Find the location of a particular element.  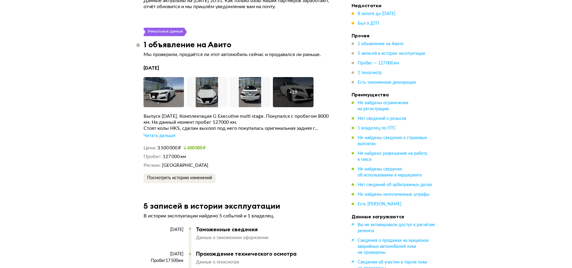

span: Есть таможенная декларация is located at coordinates (386, 83).